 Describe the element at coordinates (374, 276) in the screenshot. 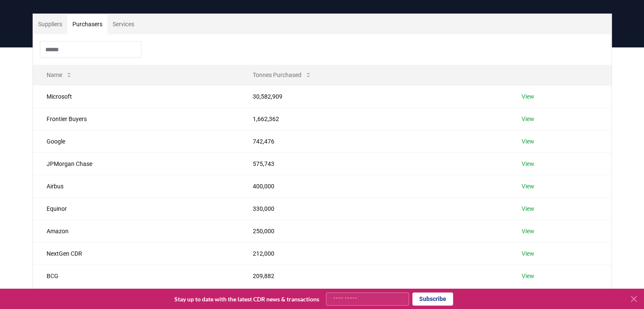

I see `td: 209,882` at that location.